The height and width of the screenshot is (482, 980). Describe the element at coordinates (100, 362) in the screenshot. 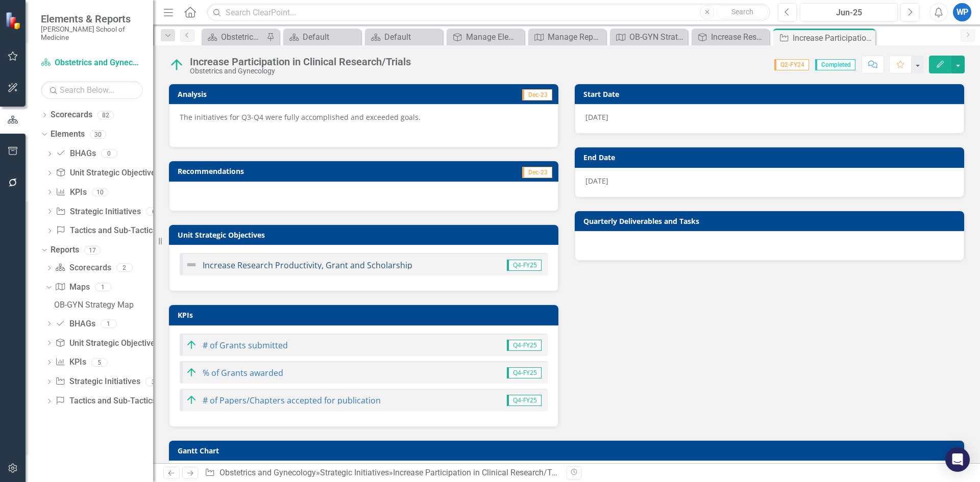

I see `div: 5` at that location.